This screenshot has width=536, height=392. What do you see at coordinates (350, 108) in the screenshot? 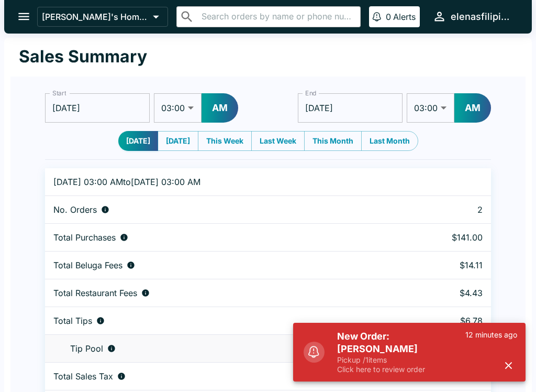
I see `input: Choose date, selected date is Oct 9, 2025` at bounding box center [350, 108].